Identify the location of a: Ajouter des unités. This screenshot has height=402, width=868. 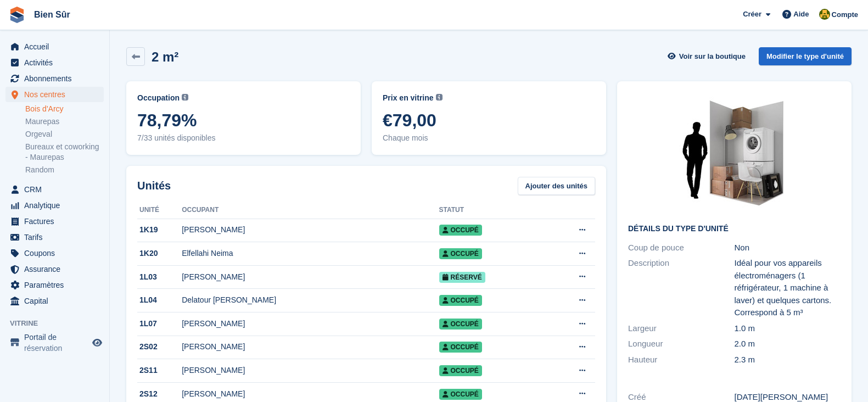
(556, 185).